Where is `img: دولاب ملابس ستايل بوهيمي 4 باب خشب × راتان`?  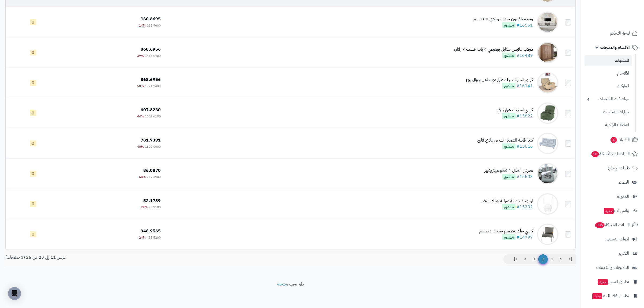
img: دولاب ملابس ستايل بوهيمي 4 باب خشب × راتان is located at coordinates (548, 53).